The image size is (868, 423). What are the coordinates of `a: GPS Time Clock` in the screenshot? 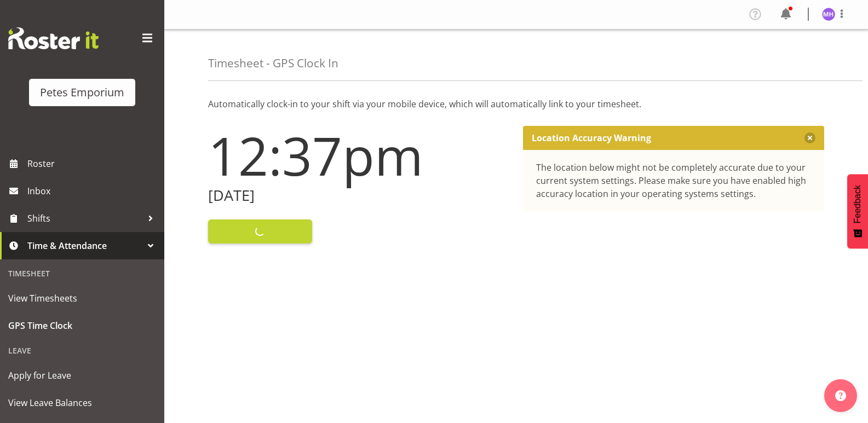 It's located at (83, 326).